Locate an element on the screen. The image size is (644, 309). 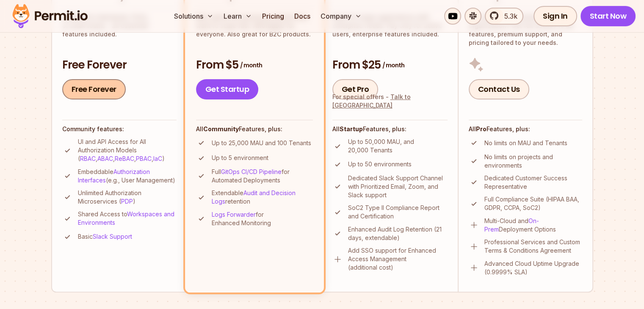
a: Contact Us is located at coordinates (499, 90).